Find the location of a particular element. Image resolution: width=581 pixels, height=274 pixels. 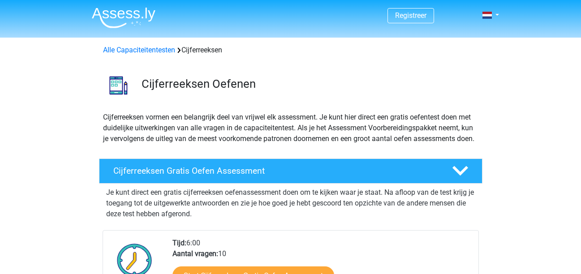

b: Aantal vragen: is located at coordinates (195, 254).